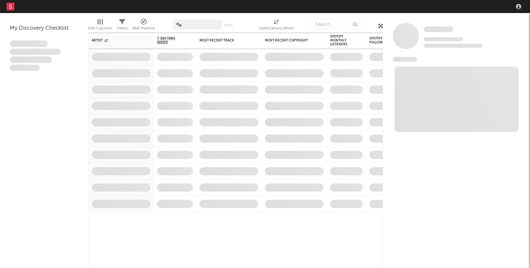 The height and width of the screenshot is (268, 530). I want to click on div: My Discovery Checklist, so click(44, 28).